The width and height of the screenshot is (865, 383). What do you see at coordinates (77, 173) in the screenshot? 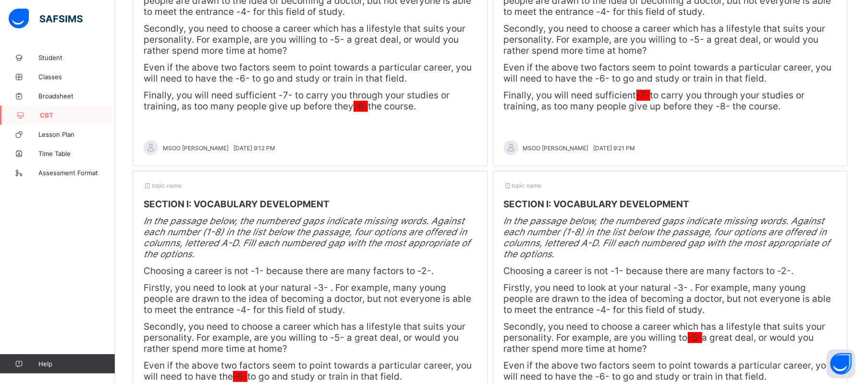
I see `span: Assessment Format` at bounding box center [77, 173].